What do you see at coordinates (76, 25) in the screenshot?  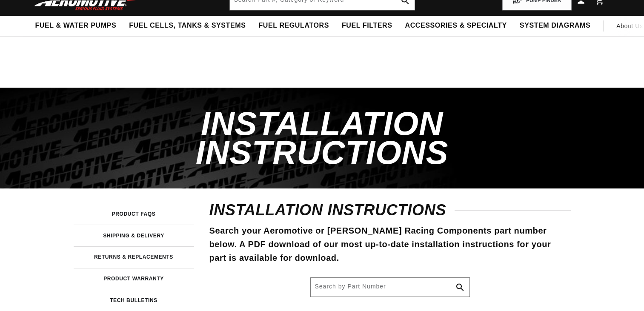 I see `span: Fuel & Water Pumps` at bounding box center [76, 25].